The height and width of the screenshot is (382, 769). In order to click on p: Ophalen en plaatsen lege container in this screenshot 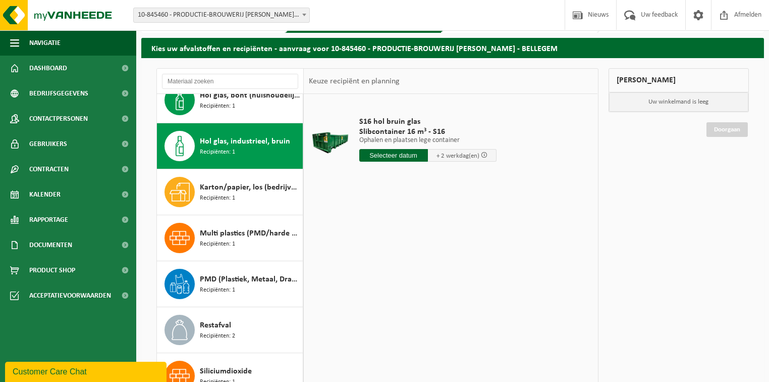, I will do `click(428, 140)`.